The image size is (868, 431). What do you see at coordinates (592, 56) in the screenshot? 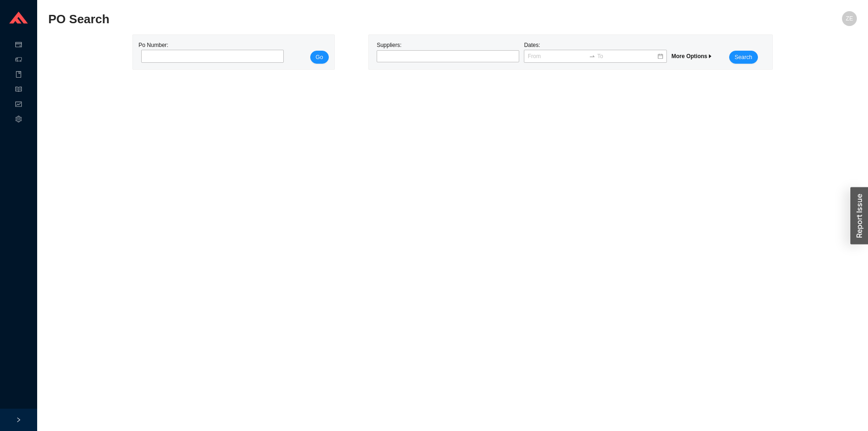
I see `span: swap-right` at bounding box center [592, 56].